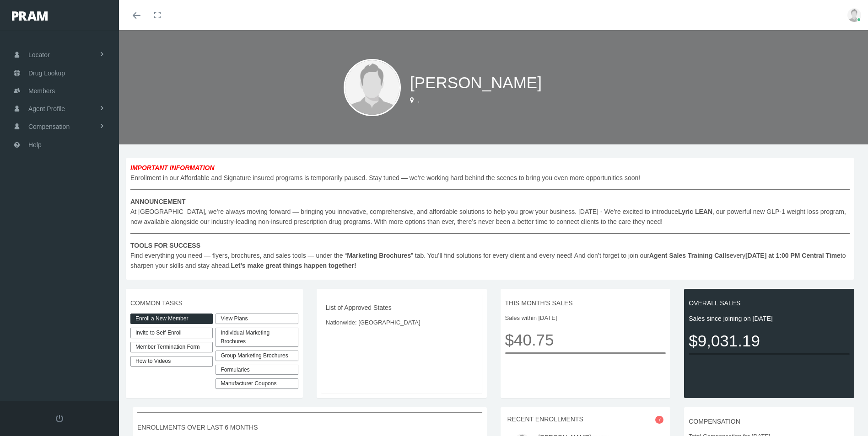 The width and height of the screenshot is (868, 436). What do you see at coordinates (158, 201) in the screenshot?
I see `b: ANNOUNCEMENT` at bounding box center [158, 201].